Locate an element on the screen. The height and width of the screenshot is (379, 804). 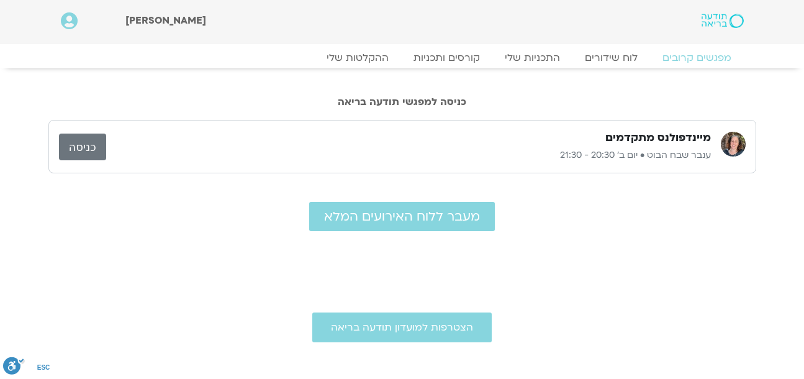
a: ההקלטות שלי is located at coordinates (358, 58).